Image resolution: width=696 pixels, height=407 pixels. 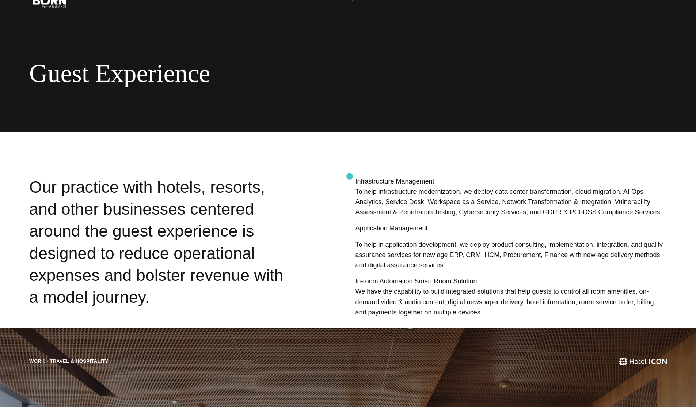 I want to click on div: Our practice with hotels, resorts, and other businesses centered around the guest experience is d..., so click(x=158, y=245).